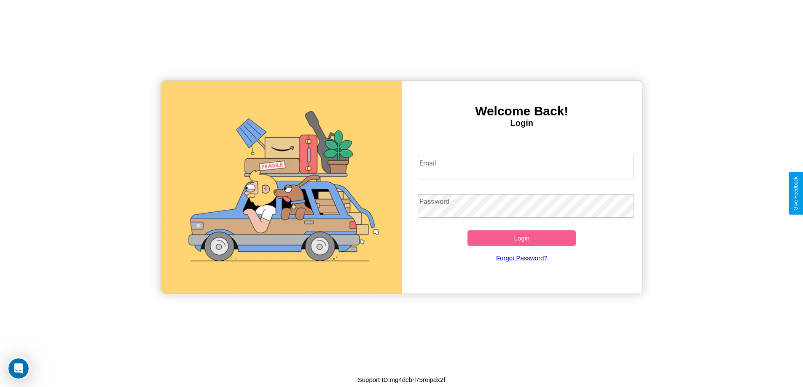 Image resolution: width=803 pixels, height=387 pixels. I want to click on p: Support ID: mg4dcbrl75roipdx2f, so click(402, 380).